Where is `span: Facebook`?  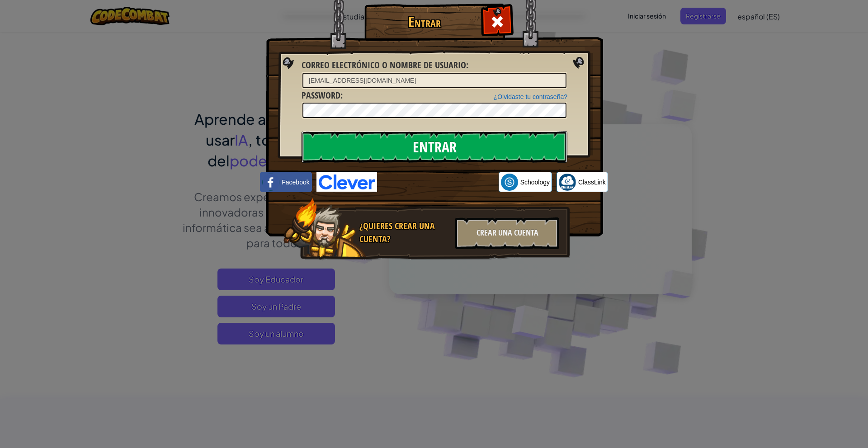 span: Facebook is located at coordinates (295, 182).